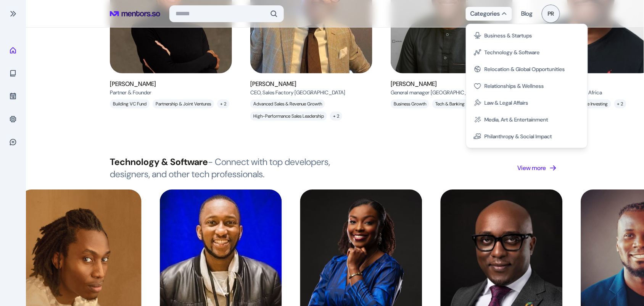 This screenshot has width=644, height=306. I want to click on a: Relationships & Wellness, so click(527, 86).